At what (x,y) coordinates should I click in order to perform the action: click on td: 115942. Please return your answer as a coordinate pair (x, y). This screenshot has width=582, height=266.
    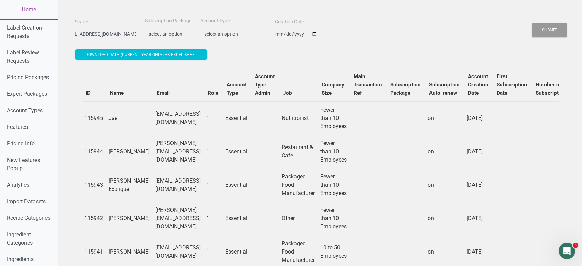
    Looking at the image, I should click on (94, 218).